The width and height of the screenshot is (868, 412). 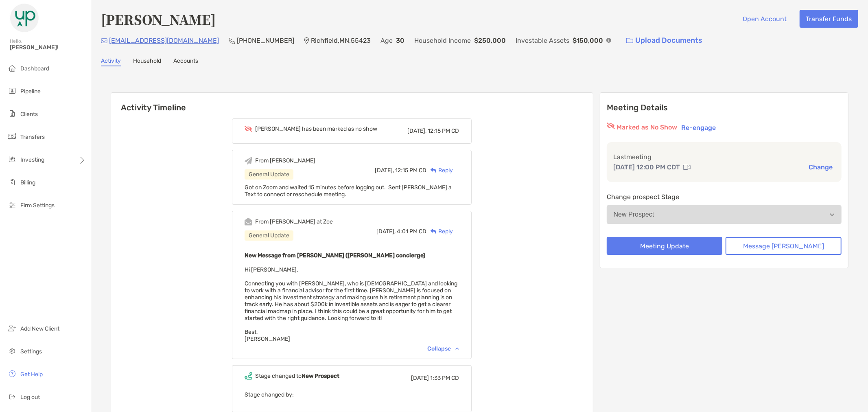 What do you see at coordinates (352, 102) in the screenshot?
I see `h6: Activity Timeline` at bounding box center [352, 102].